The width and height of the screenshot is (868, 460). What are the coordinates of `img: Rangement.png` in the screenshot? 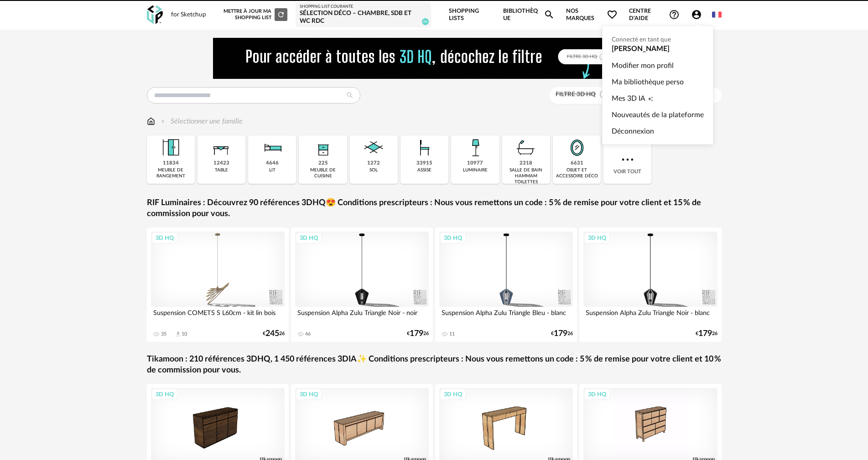 It's located at (323, 148).